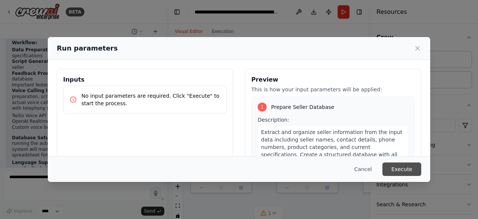  Describe the element at coordinates (262, 107) in the screenshot. I see `div: 1` at that location.